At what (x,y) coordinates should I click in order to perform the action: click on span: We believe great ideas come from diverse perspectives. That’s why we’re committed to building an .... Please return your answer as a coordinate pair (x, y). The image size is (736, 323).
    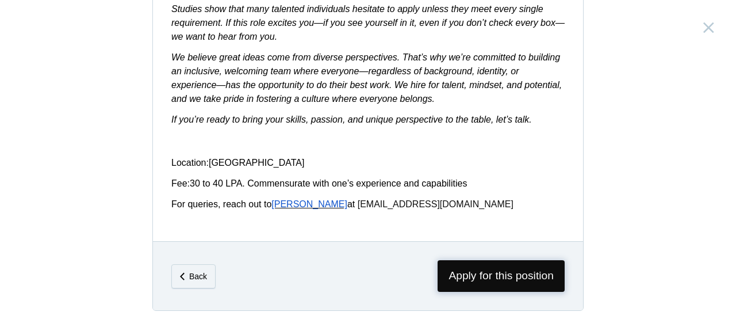
    Looking at the image, I should click on (366, 78).